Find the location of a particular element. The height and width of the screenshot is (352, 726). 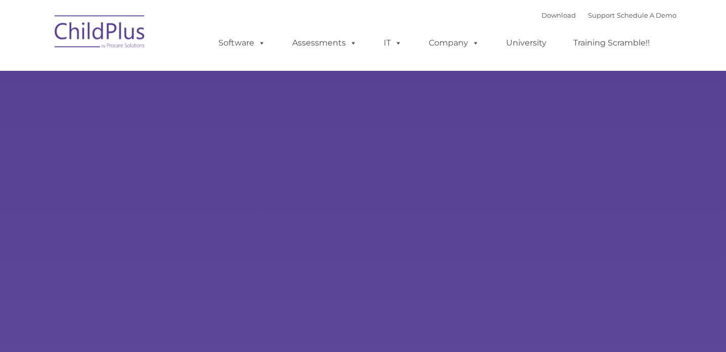

a: Assessments is located at coordinates (325, 43).